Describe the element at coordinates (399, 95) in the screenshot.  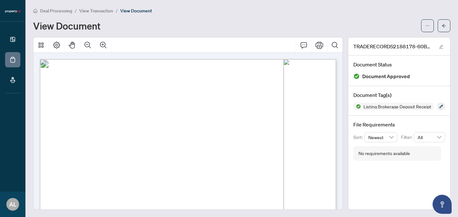
I see `h4: Document Tag(s)` at that location.